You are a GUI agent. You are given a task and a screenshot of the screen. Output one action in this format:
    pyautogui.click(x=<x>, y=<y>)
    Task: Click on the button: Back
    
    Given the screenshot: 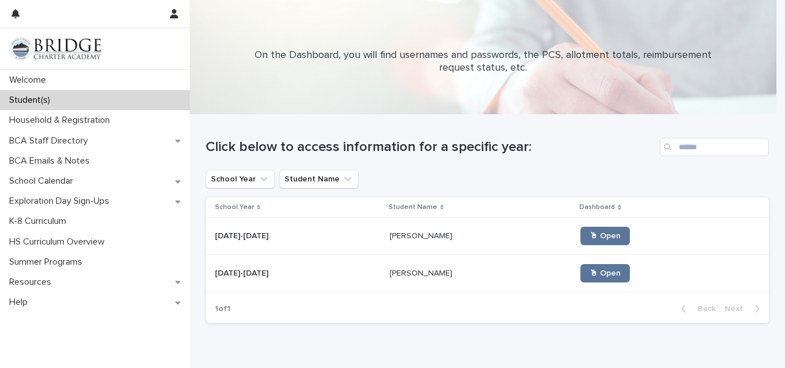 What is the action you would take?
    pyautogui.click(x=696, y=309)
    